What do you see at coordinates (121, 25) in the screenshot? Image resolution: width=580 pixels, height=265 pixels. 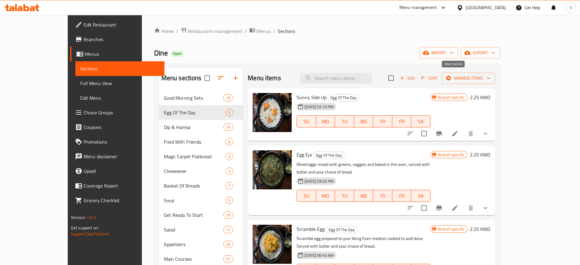 I see `span: Edit Restaurant` at bounding box center [121, 25].